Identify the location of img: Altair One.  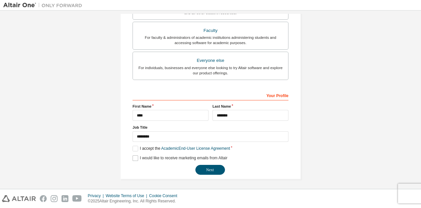
(44, 5).